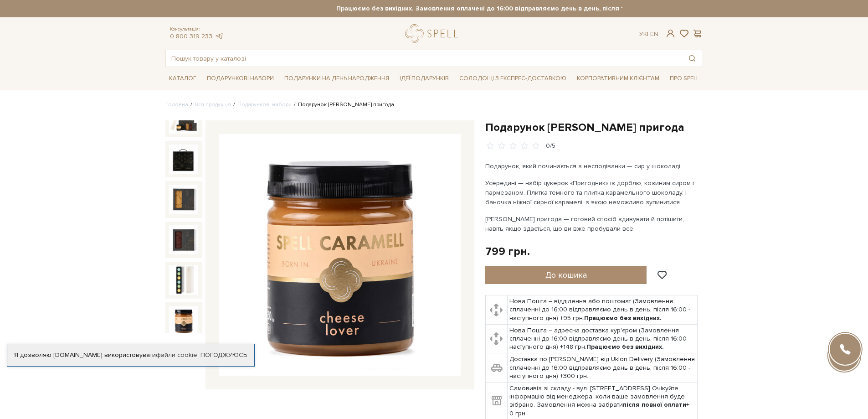 The image size is (868, 419). What do you see at coordinates (684, 79) in the screenshot?
I see `span: Про Spell` at bounding box center [684, 79].